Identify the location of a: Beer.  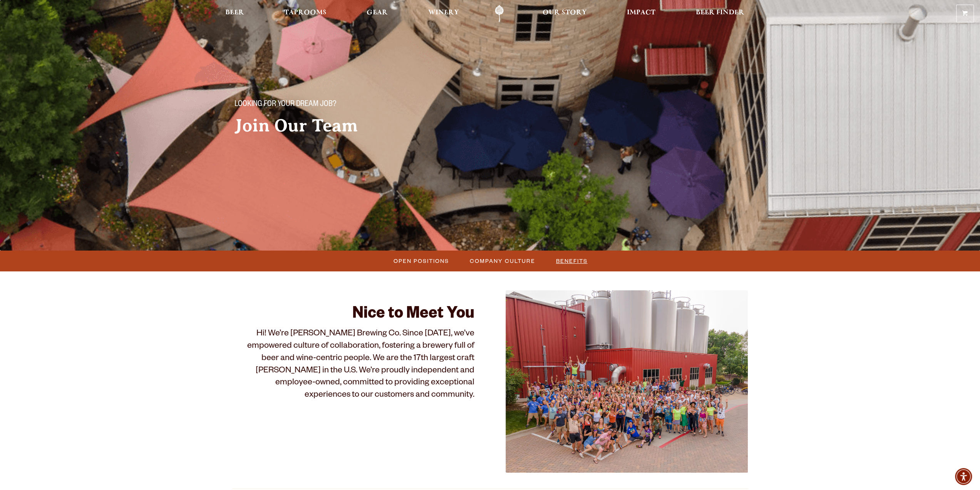
(235, 14).